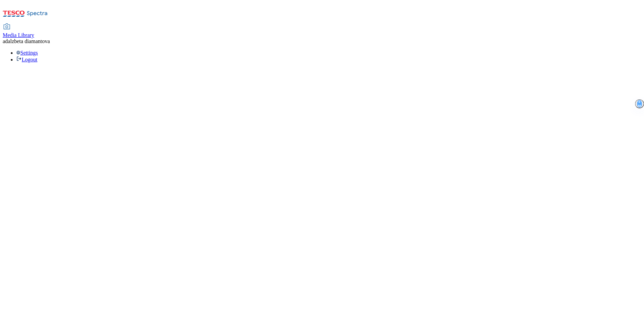 This screenshot has height=327, width=644. Describe the element at coordinates (28, 41) in the screenshot. I see `span: alzbeta diamantova` at that location.